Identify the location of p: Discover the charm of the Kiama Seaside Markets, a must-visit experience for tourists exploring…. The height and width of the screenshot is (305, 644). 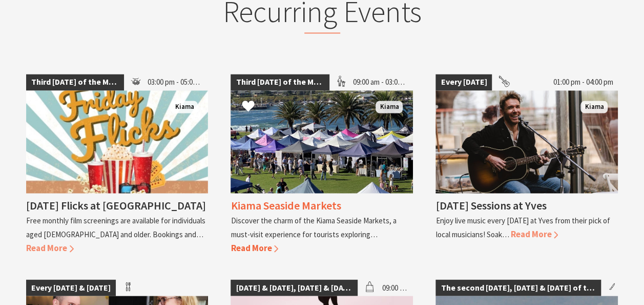
(313, 227).